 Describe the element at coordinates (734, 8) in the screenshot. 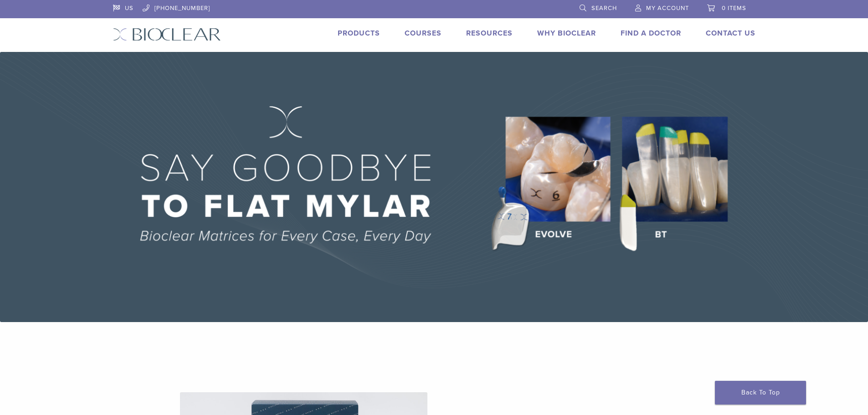

I see `span: 0 items` at that location.